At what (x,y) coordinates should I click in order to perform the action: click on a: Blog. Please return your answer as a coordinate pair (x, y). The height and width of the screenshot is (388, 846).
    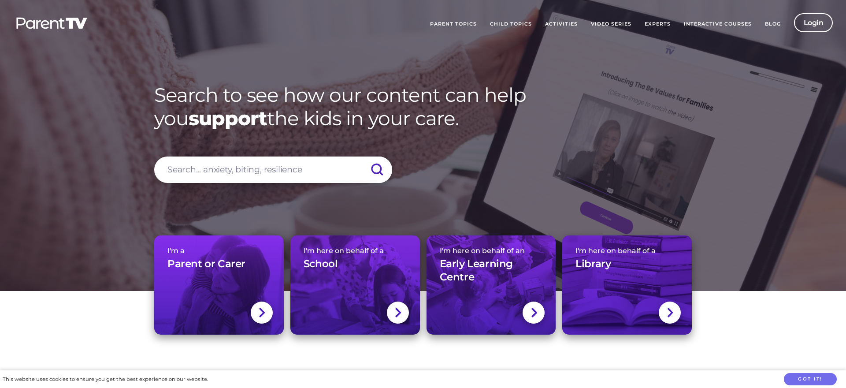
    Looking at the image, I should click on (773, 24).